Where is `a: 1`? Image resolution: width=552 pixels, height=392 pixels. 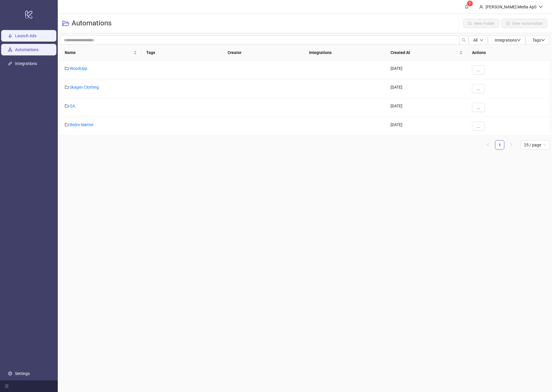
a: 1 is located at coordinates (500, 145).